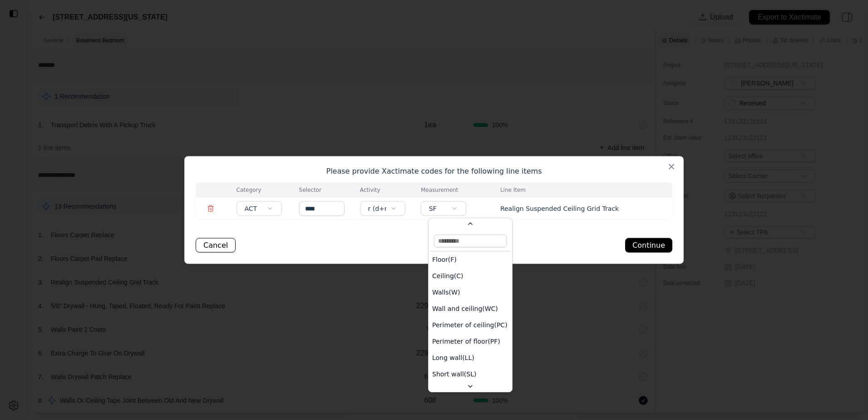 Image resolution: width=868 pixels, height=420 pixels. I want to click on span: Wall and ceiling(WC), so click(465, 308).